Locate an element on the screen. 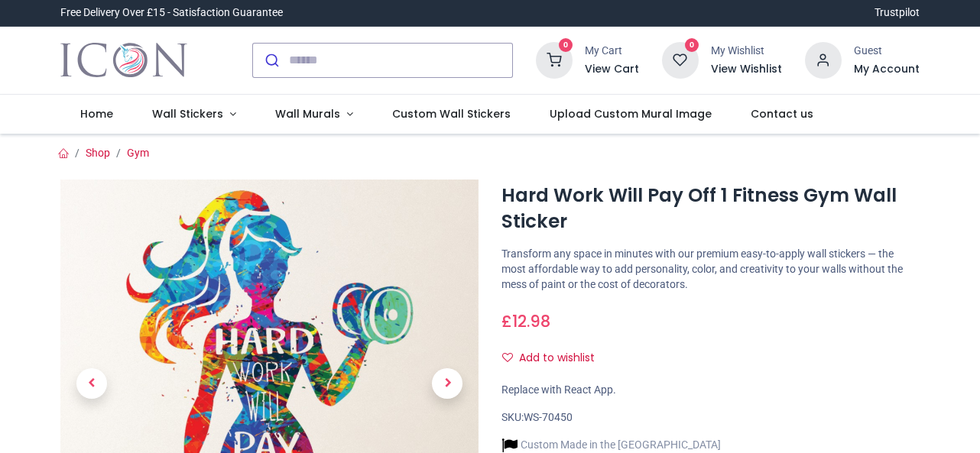  div: Replace with React App. is located at coordinates (710, 391).